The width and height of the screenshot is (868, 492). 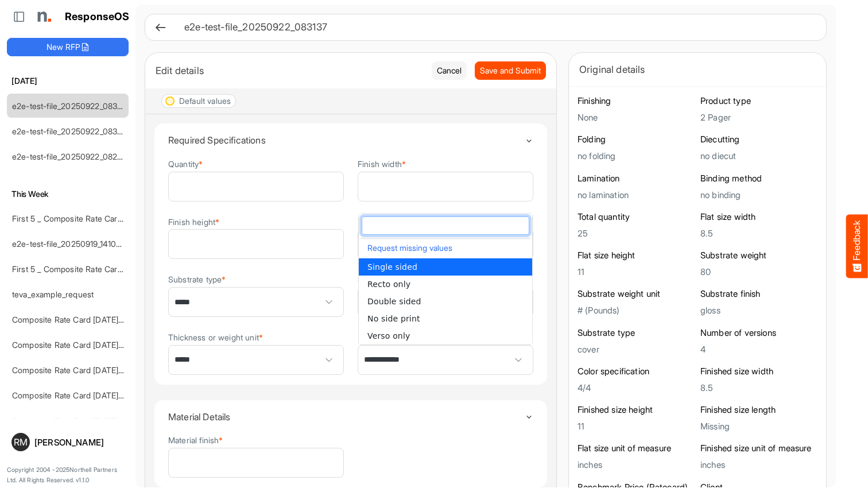 What do you see at coordinates (636, 179) in the screenshot?
I see `h6: Lamination` at bounding box center [636, 179].